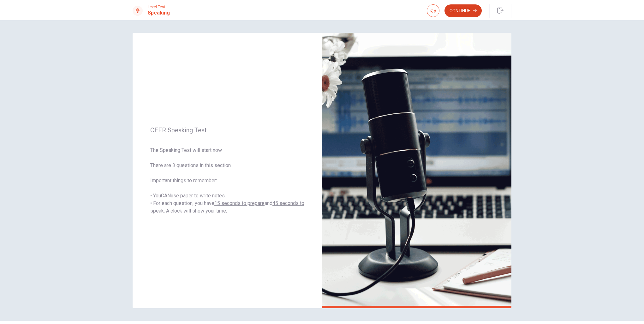 The image size is (644, 324). Describe the element at coordinates (159, 7) in the screenshot. I see `span: Level Test` at that location.